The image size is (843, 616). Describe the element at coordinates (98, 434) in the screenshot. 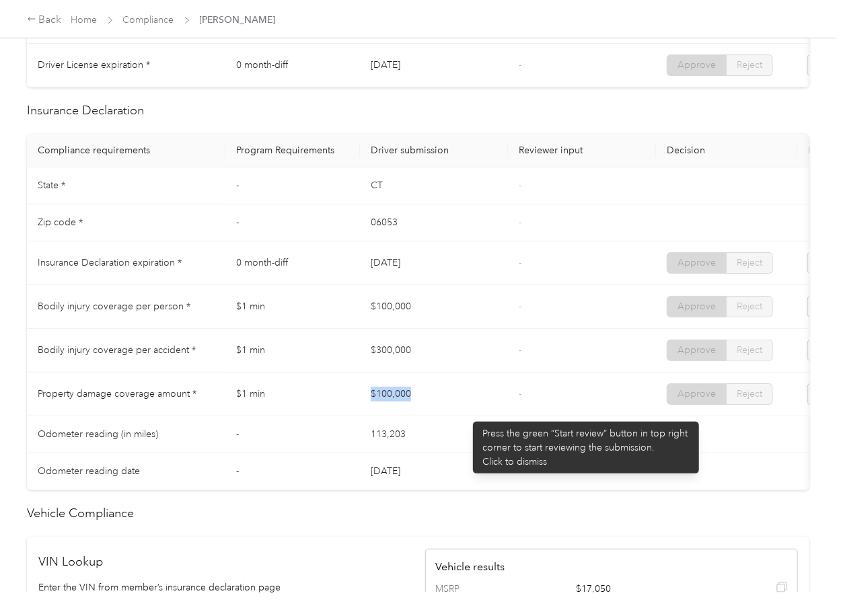

I see `span: Odometer reading (in miles)` at that location.